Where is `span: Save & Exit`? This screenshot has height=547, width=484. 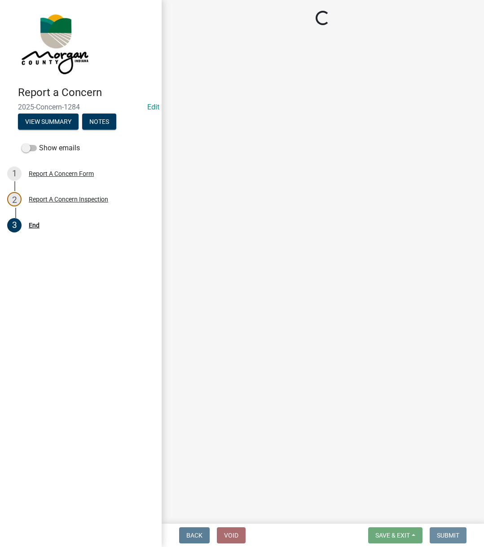
span: Save & Exit is located at coordinates (392, 535).